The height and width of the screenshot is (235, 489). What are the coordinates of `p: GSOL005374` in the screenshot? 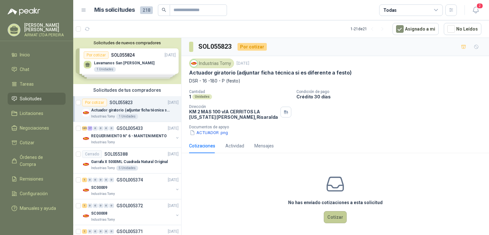 It's located at (129, 180).